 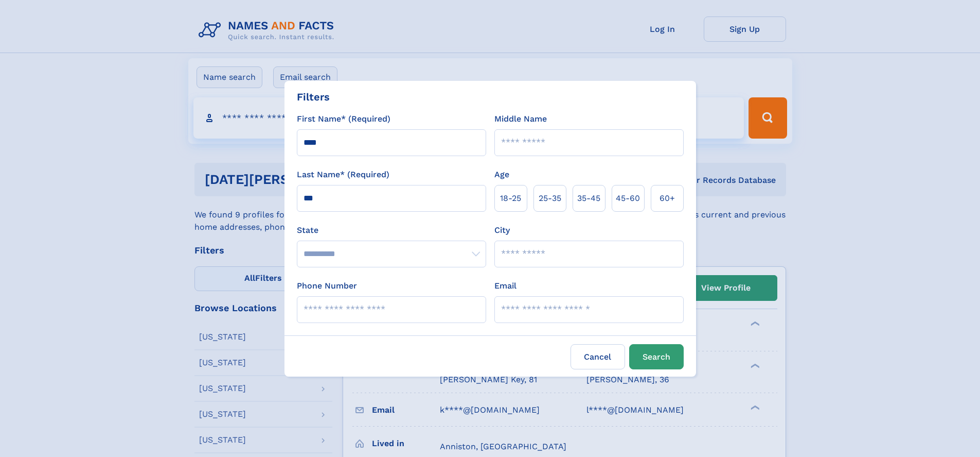 What do you see at coordinates (326, 286) in the screenshot?
I see `label: Phone Number` at bounding box center [326, 286].